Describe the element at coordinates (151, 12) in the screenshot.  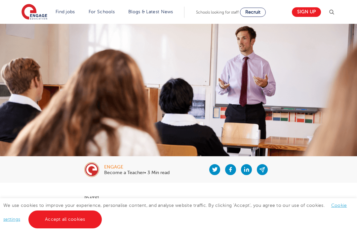
I see `a: Blogs & Latest News` at that location.